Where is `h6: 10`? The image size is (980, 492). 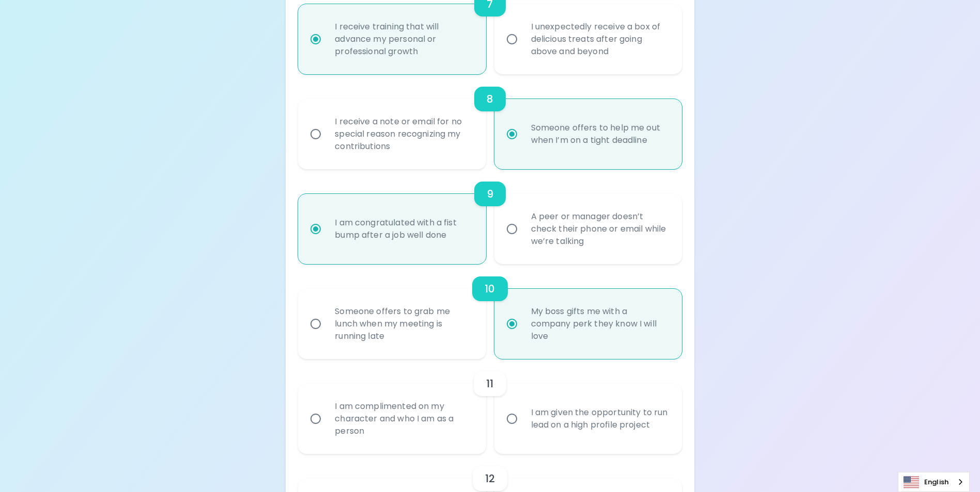 h6: 10 is located at coordinates (490, 289).